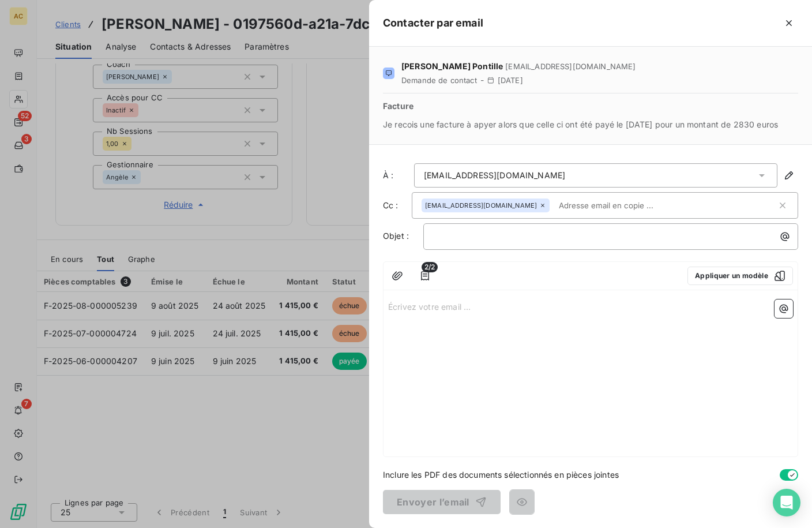 The height and width of the screenshot is (528, 812). What do you see at coordinates (398, 205) in the screenshot?
I see `label: Cc :` at bounding box center [398, 205].